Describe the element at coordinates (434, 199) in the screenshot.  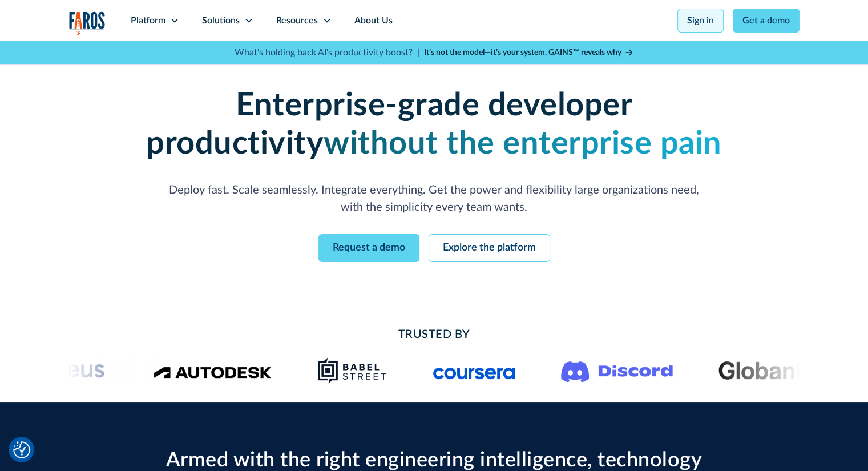
I see `p: Deploy fast. Scale seamlessly. Integrate everything. Get the power and flexibility large organiza...` at that location.